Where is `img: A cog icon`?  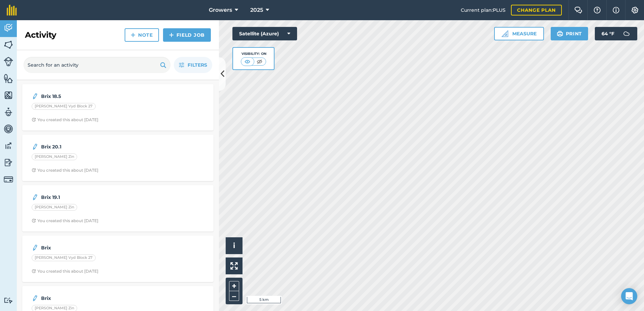
img: A cog icon is located at coordinates (635, 10).